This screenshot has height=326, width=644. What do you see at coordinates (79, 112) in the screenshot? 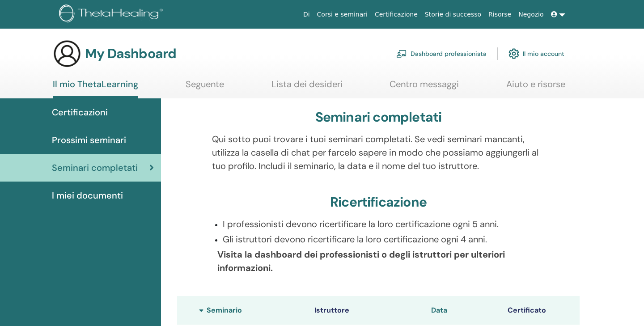
I see `span: Certificazioni` at bounding box center [79, 112].